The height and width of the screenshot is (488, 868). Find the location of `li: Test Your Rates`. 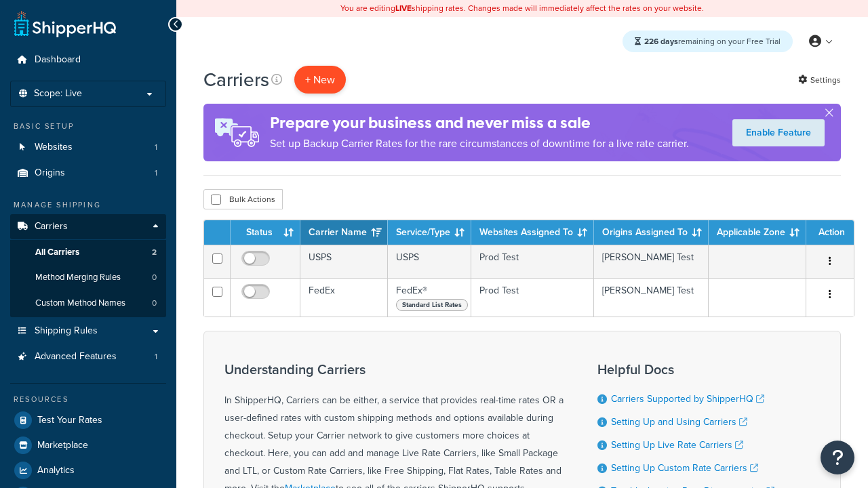

li: Test Your Rates is located at coordinates (88, 420).